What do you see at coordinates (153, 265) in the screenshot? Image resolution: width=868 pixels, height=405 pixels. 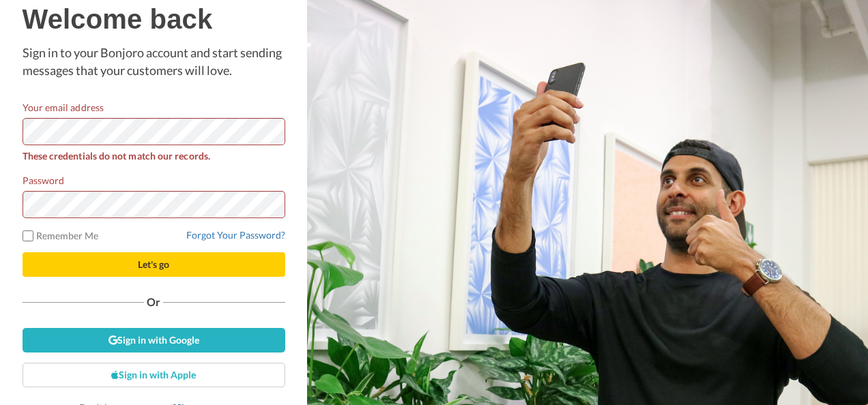 I see `button: Let's go` at bounding box center [153, 265].